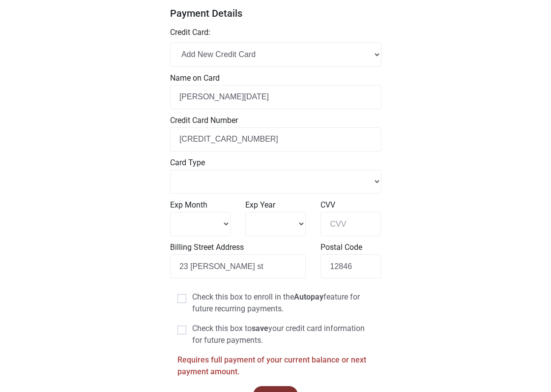 The height and width of the screenshot is (392, 551). Describe the element at coordinates (276, 97) in the screenshot. I see `input: Name on card` at that location.